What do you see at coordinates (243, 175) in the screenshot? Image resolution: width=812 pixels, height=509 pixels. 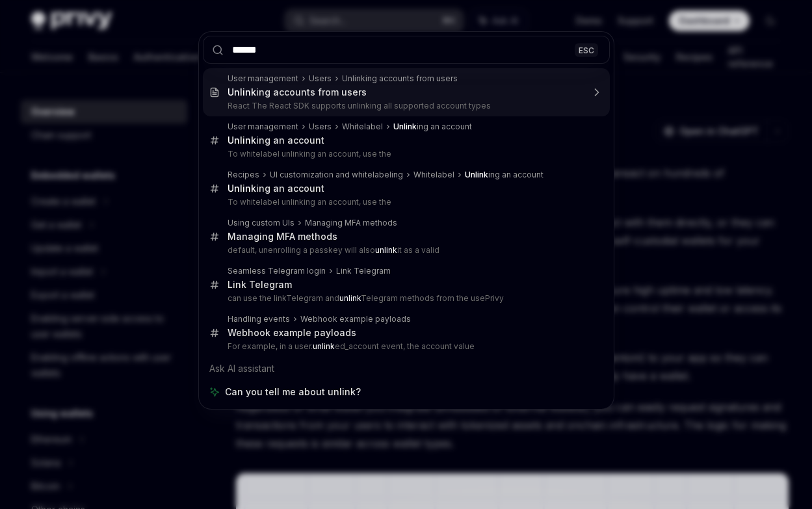 I see `div: Recipes` at bounding box center [243, 175].